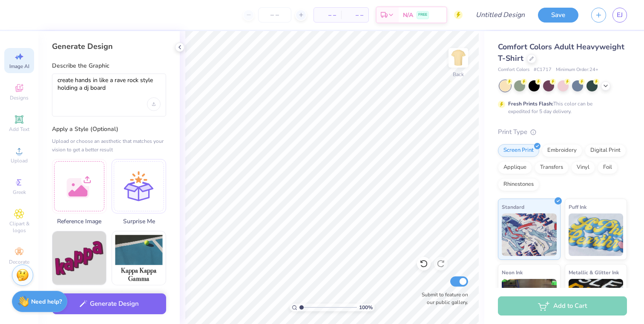  Describe the element at coordinates (529, 235) in the screenshot. I see `img: Standard` at that location.